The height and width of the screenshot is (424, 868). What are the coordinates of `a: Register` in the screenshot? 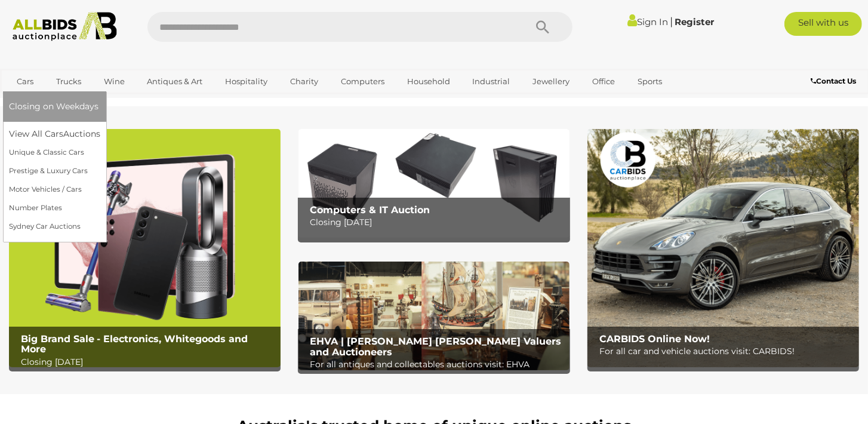 It's located at (695, 22).